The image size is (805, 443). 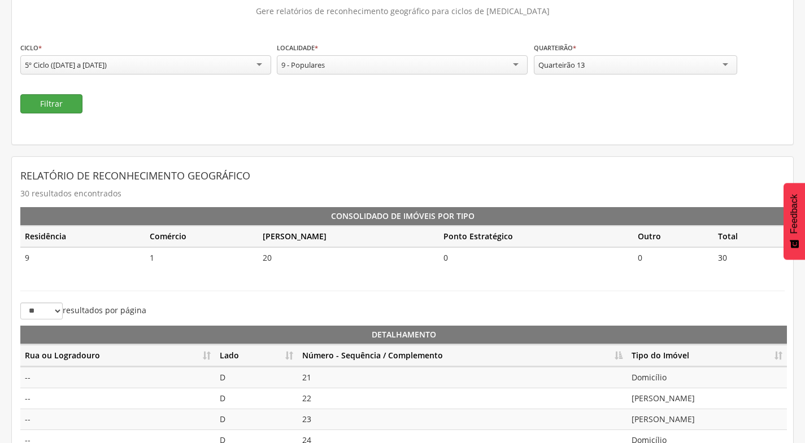 I want to click on button: Feedback - Mostrar pesquisa, so click(x=794, y=221).